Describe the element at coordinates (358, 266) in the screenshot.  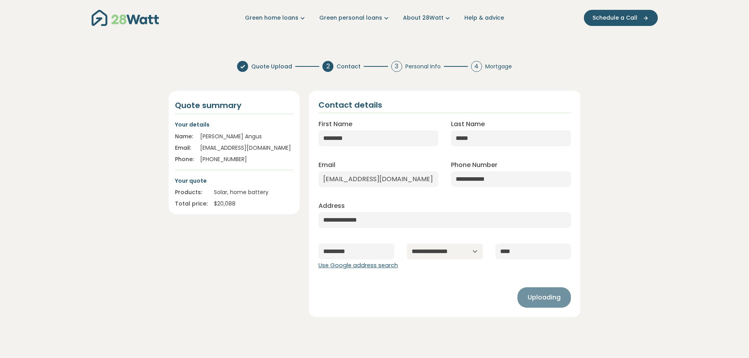
I see `button: Use Google address search` at that location.